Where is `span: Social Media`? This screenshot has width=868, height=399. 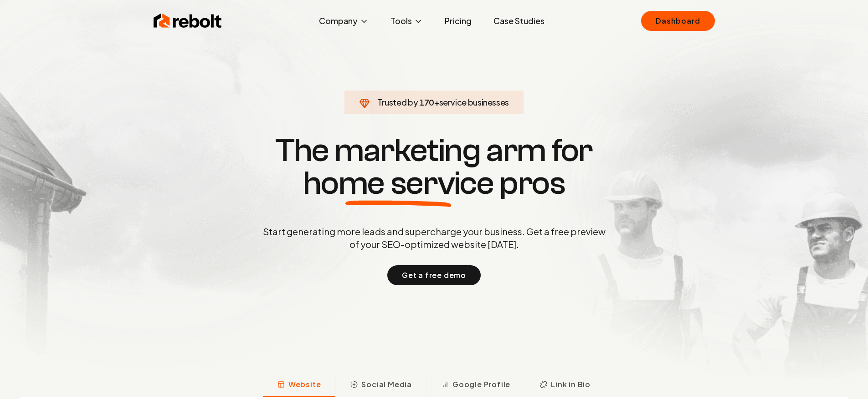 span: Social Media is located at coordinates (386, 384).